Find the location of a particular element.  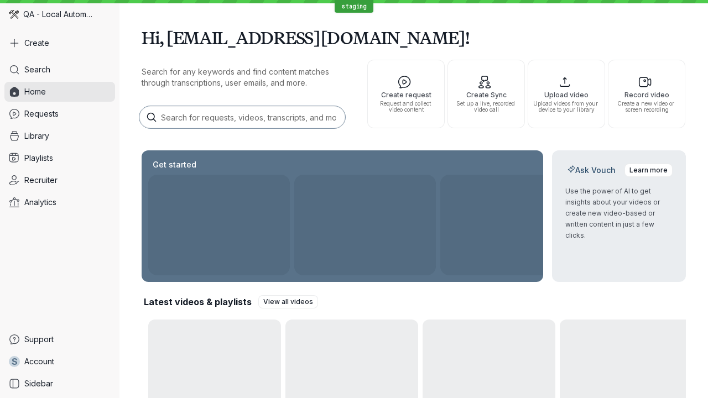

a: Analytics is located at coordinates (60, 202).